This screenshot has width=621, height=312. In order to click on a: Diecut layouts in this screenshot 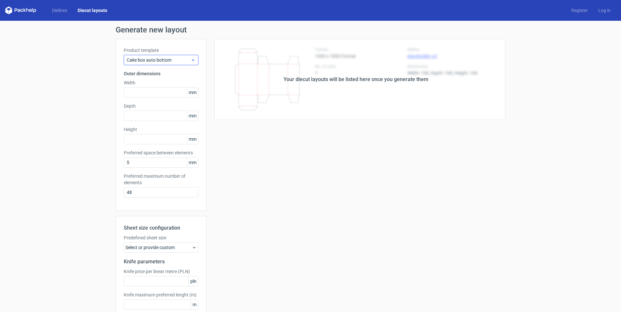, I will do `click(92, 10)`.